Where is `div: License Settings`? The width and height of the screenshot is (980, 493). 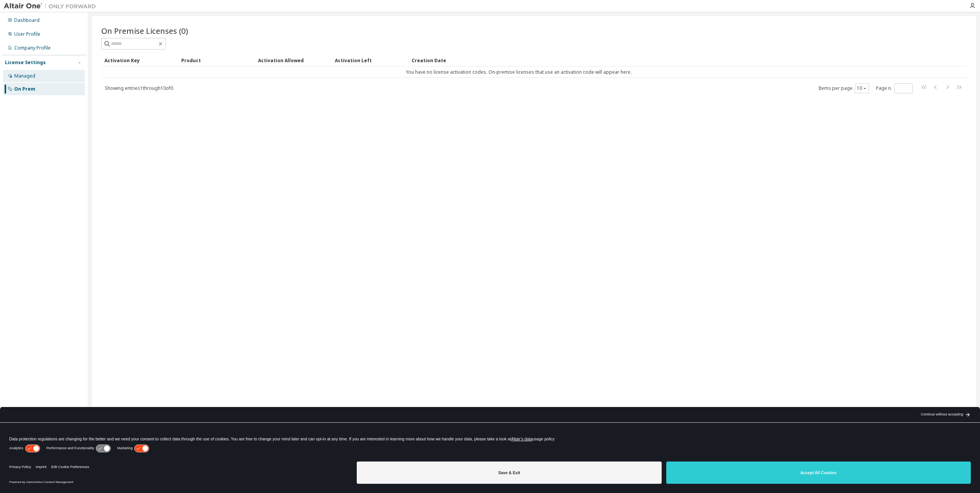 div: License Settings is located at coordinates (25, 62).